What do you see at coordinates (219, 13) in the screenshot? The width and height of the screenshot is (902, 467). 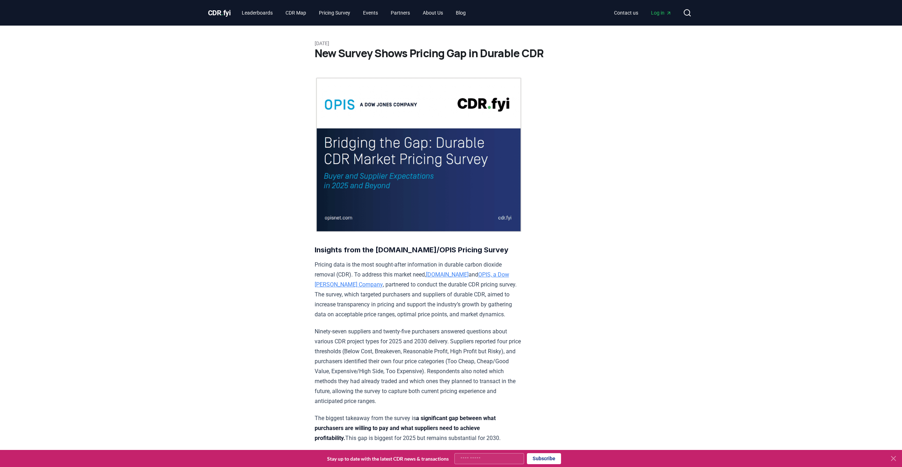 I see `a: CDR.fyi` at bounding box center [219, 13].